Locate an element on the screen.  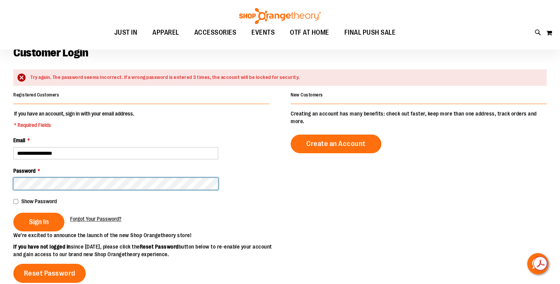
a: EVENTS is located at coordinates (263, 33).